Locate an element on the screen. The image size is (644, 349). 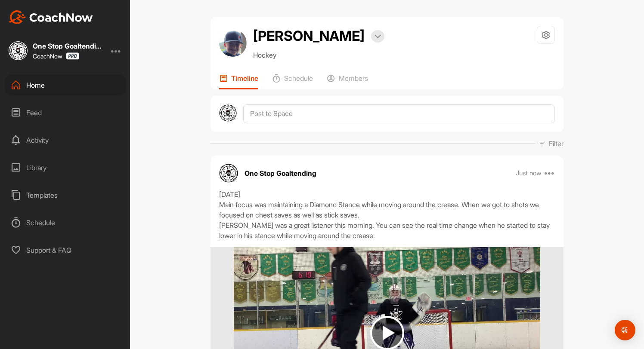
p: Just now is located at coordinates (529, 174).